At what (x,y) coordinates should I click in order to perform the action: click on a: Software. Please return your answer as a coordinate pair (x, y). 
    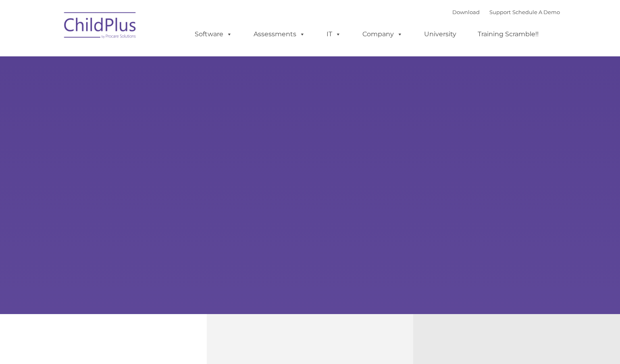
    Looking at the image, I should click on (213, 34).